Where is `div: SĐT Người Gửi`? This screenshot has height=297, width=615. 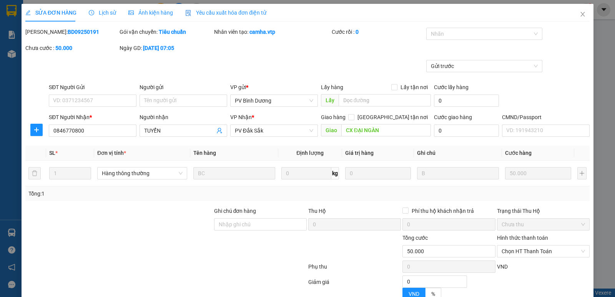
div: SĐT Người Gửi is located at coordinates (93, 87).